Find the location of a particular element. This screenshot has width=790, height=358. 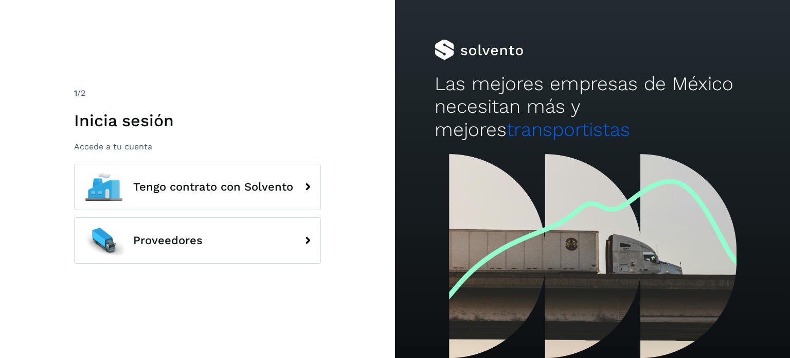

div: /2 is located at coordinates (198, 93).